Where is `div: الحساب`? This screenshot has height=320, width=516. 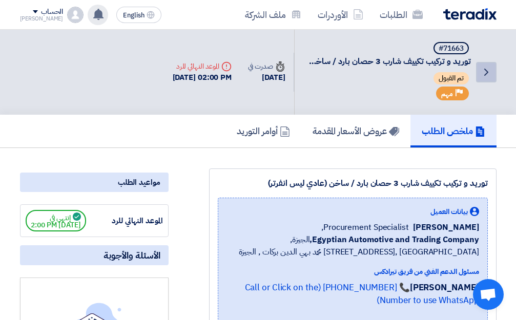 div: الحساب is located at coordinates (52, 12).